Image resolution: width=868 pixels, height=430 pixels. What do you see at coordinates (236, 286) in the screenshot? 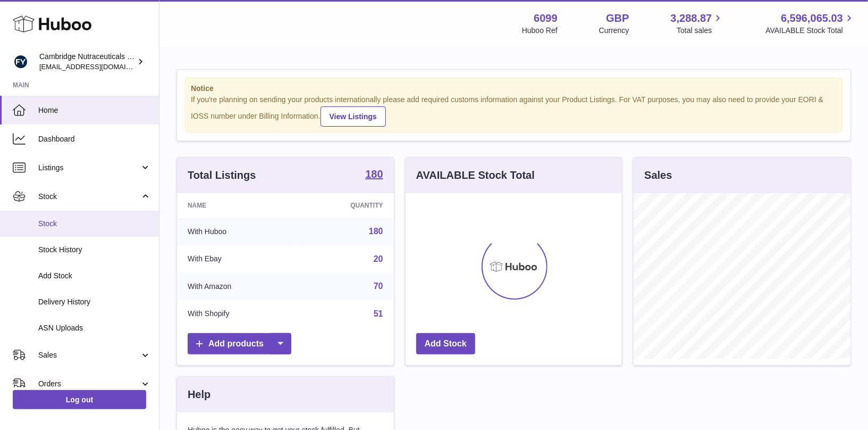
I see `td: With Amazon` at bounding box center [236, 286].